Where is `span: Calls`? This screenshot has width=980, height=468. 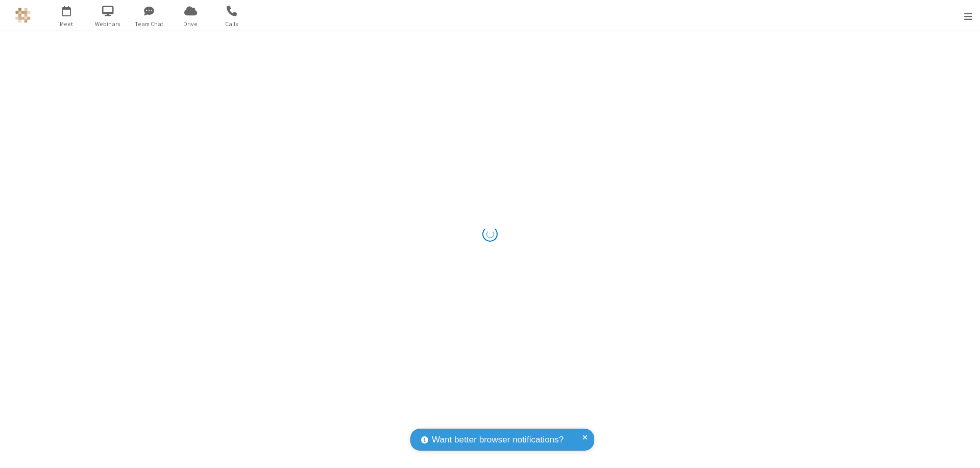 span: Calls is located at coordinates (232, 24).